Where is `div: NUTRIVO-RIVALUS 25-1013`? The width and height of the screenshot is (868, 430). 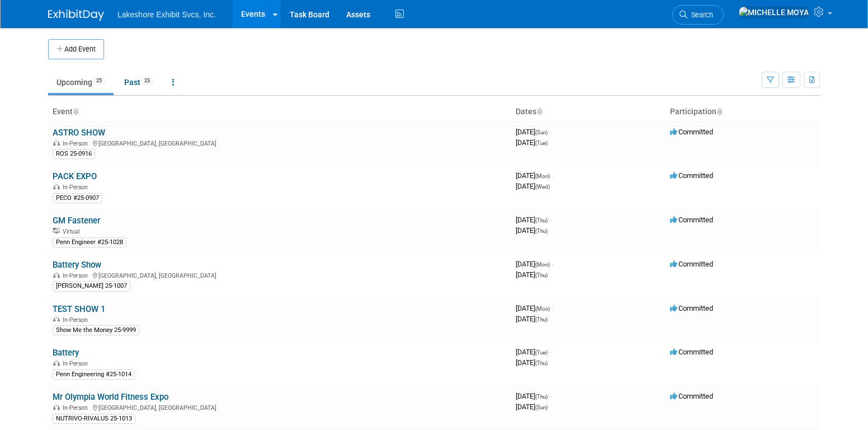
div: NUTRIVO-RIVALUS 25-1013 is located at coordinates (94, 418).